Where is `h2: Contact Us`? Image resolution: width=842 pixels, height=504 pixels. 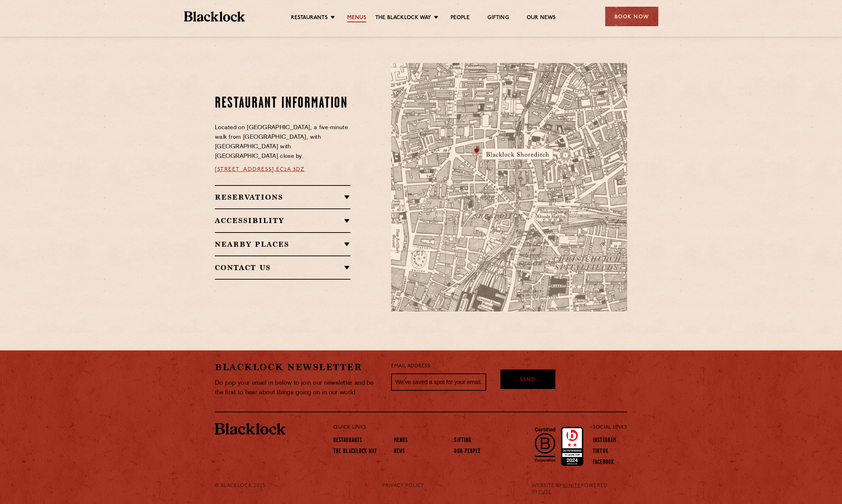
h2: Contact Us is located at coordinates (283, 267).